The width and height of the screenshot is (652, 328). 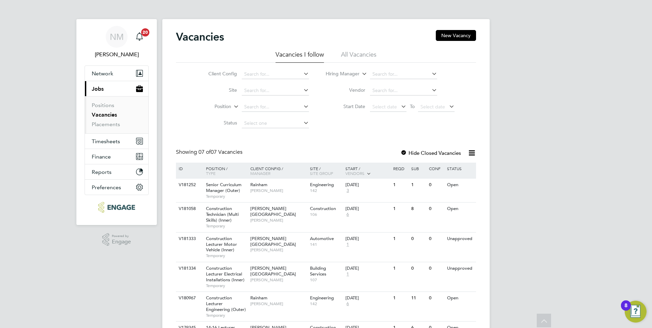 I want to click on div: 11, so click(x=418, y=298).